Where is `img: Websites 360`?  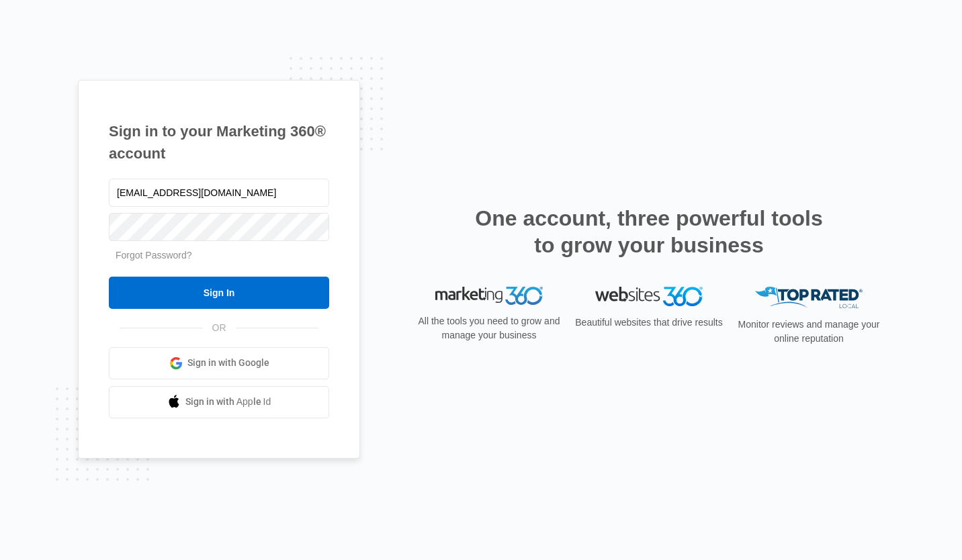
img: Websites 360 is located at coordinates (649, 296).